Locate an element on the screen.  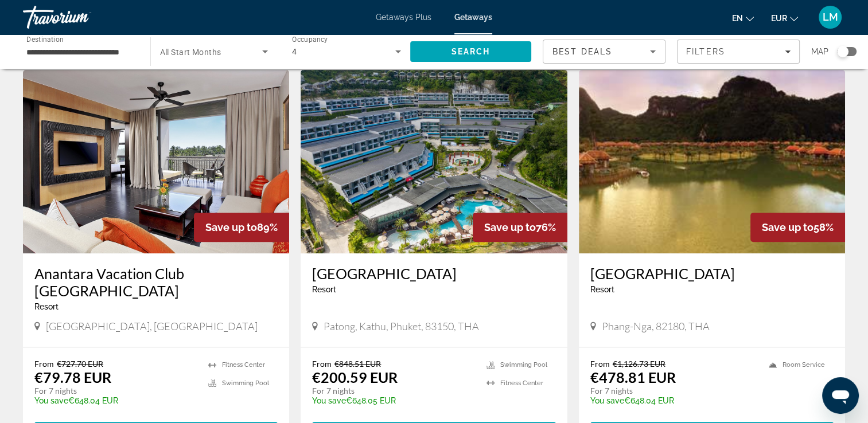
span: Patong, Kathu, Phuket, 83150, THA is located at coordinates (401, 326).